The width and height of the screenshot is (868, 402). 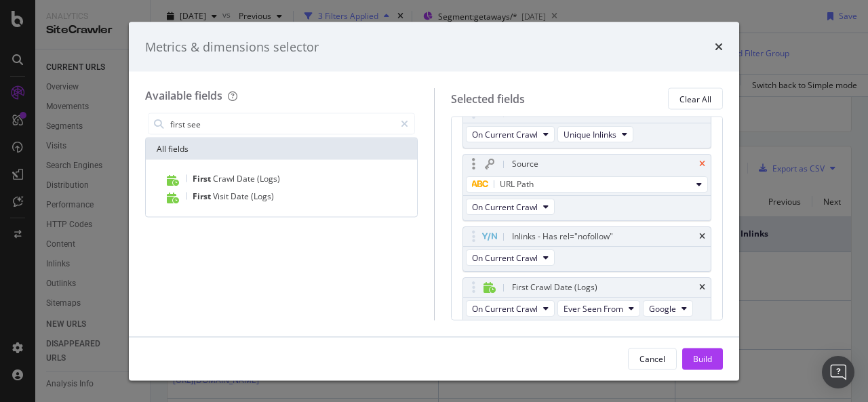 What do you see at coordinates (595, 135) in the screenshot?
I see `button: Unique Inlinks` at bounding box center [595, 135].